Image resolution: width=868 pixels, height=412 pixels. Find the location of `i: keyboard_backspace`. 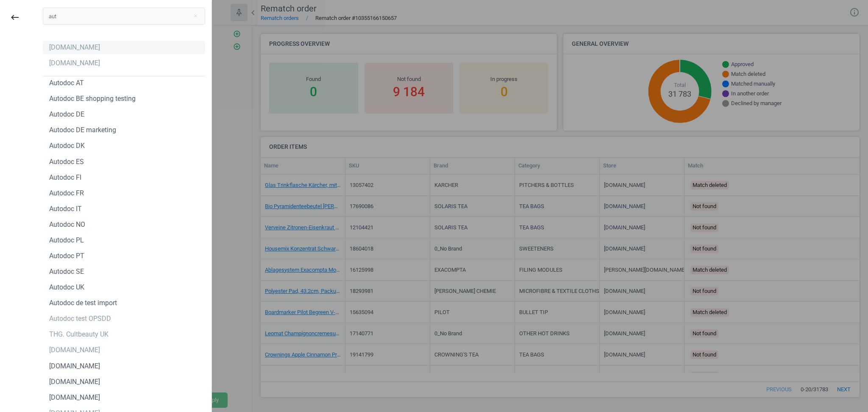

i: keyboard_backspace is located at coordinates (15, 18).